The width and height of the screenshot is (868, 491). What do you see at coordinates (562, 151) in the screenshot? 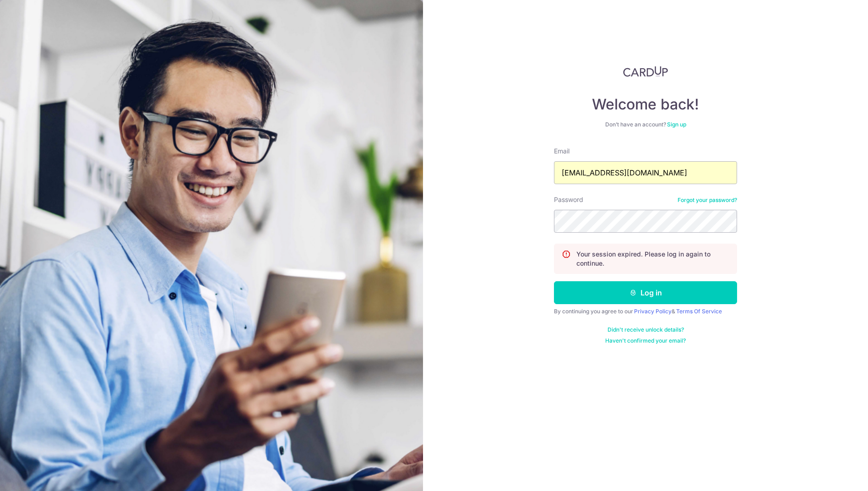
I see `label: Email` at bounding box center [562, 151].